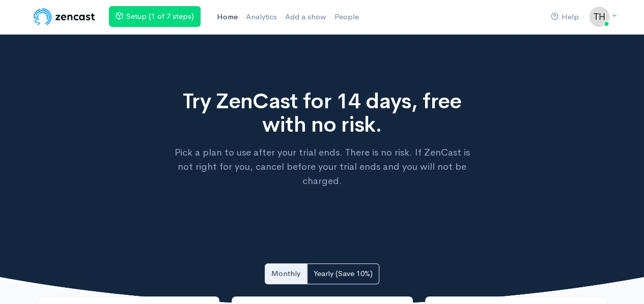  What do you see at coordinates (322, 167) in the screenshot?
I see `p: Pick a plan to use after your trial ends. There is no risk. If ZenCast is not right for you, canc...` at bounding box center [322, 167].